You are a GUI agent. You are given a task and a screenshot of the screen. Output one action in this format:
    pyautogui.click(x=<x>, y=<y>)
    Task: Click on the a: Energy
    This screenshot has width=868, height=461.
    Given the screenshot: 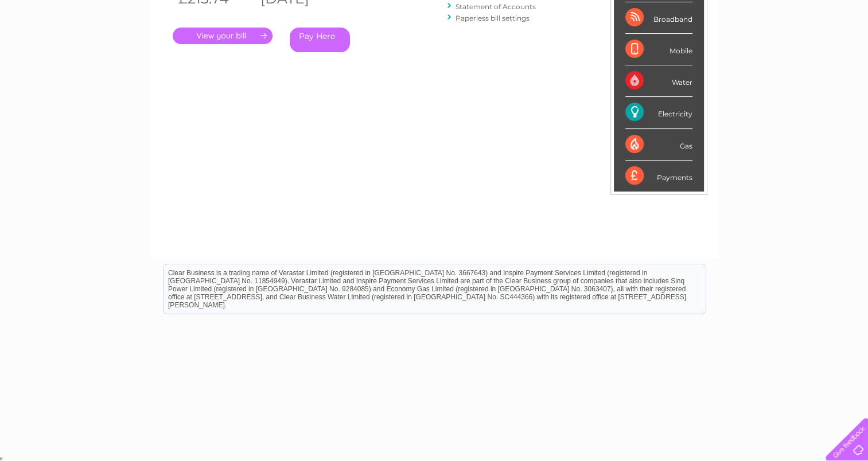 What is the action you would take?
    pyautogui.click(x=707, y=53)
    